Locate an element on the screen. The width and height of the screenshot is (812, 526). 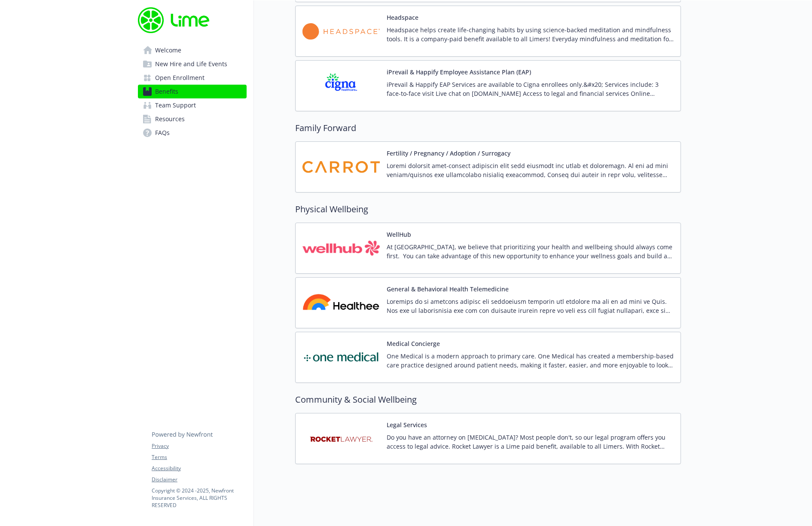
a: Team Support is located at coordinates (192, 105).